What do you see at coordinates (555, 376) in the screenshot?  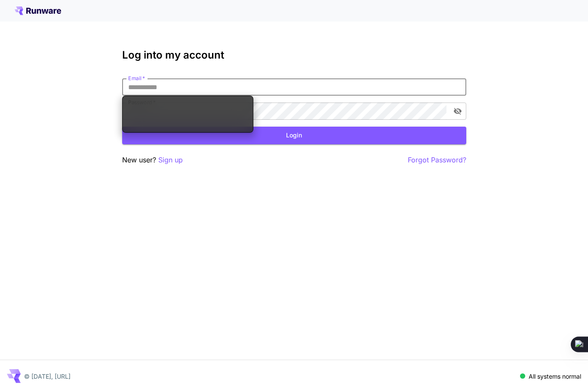 I see `p: All systems normal` at bounding box center [555, 376].